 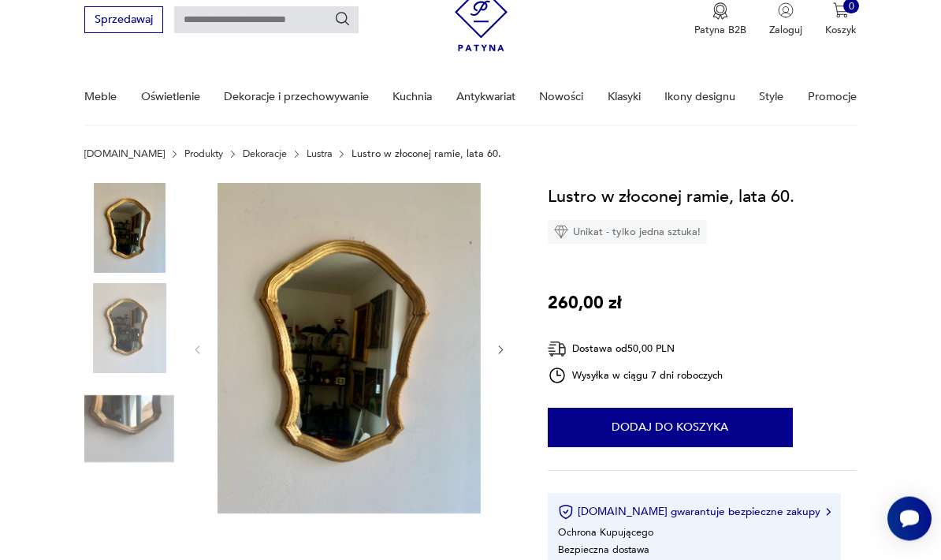 I want to click on p: 260,00 zł, so click(x=585, y=304).